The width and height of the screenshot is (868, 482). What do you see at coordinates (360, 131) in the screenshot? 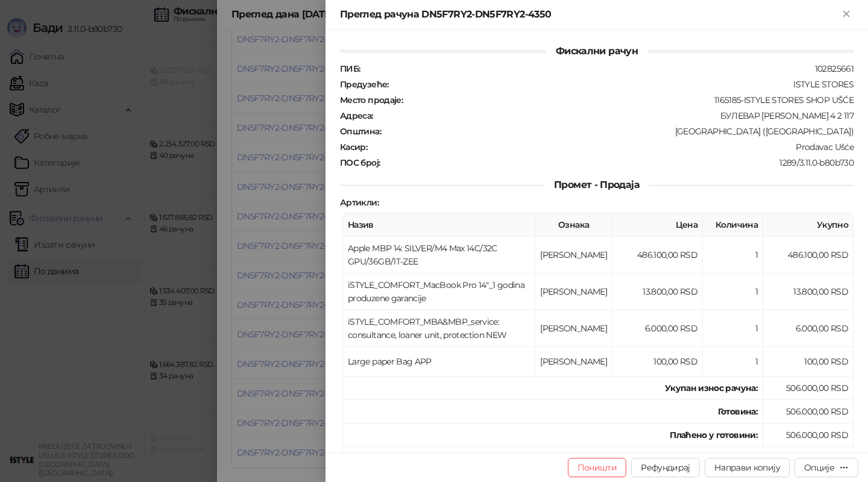
I see `strong: Општина :` at bounding box center [360, 131].